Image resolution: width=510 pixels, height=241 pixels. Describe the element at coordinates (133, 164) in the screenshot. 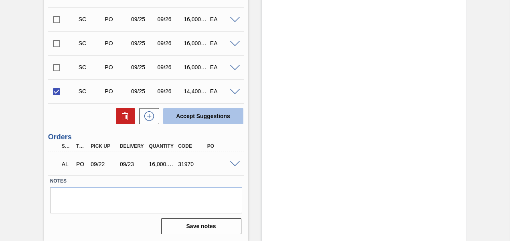

I see `div: 09/23/2025` at that location.